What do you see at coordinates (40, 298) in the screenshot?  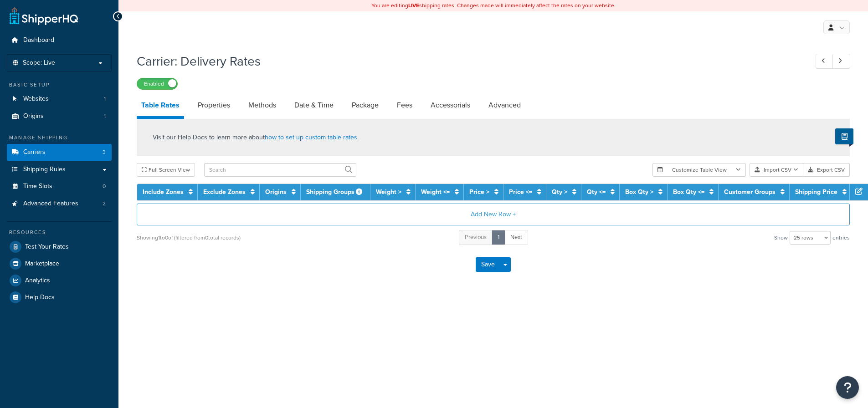 I see `span: Help Docs` at bounding box center [40, 298].